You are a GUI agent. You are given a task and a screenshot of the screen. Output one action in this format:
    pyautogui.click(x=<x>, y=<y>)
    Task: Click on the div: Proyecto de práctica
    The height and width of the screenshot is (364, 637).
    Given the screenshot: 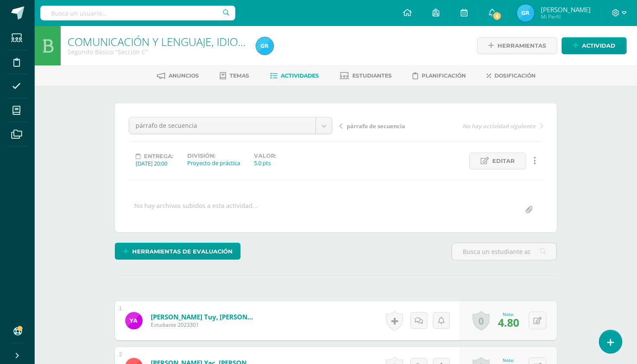 What is the action you would take?
    pyautogui.click(x=214, y=163)
    